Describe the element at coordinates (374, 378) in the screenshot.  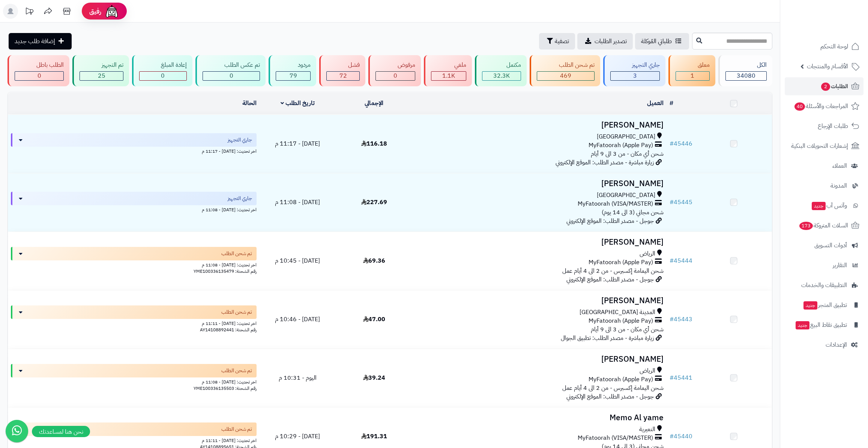
I see `span: 39.24` at that location.